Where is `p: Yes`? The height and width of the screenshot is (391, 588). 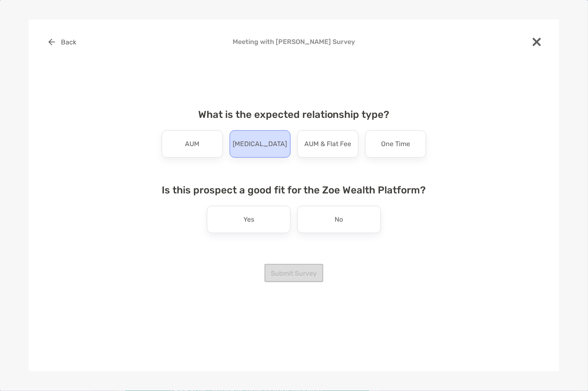
p: Yes is located at coordinates (249, 220).